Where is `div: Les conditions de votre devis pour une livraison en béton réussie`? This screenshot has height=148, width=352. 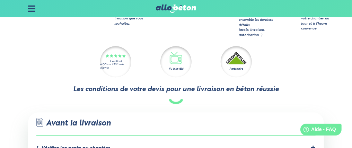
div: Les conditions de votre devis pour une livraison en béton réussie is located at coordinates (176, 89).